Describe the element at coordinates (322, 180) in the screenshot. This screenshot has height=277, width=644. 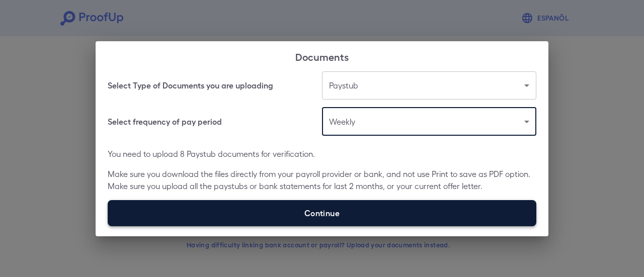
I see `p: Make sure you download the files directly from your payroll provider or bank, and not use Print t...` at that location.